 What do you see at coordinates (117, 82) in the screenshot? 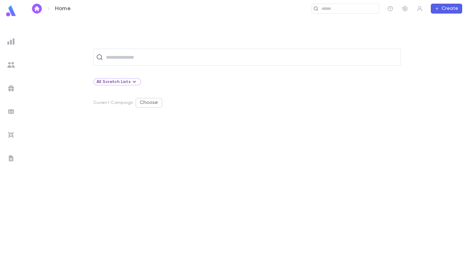
I see `div: All Scratch Lists` at bounding box center [117, 82].